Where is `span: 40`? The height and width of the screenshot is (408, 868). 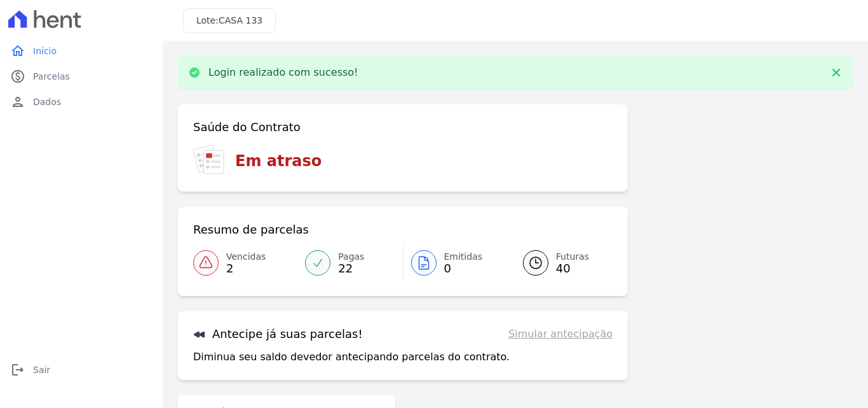
span: 40 is located at coordinates (573, 268).